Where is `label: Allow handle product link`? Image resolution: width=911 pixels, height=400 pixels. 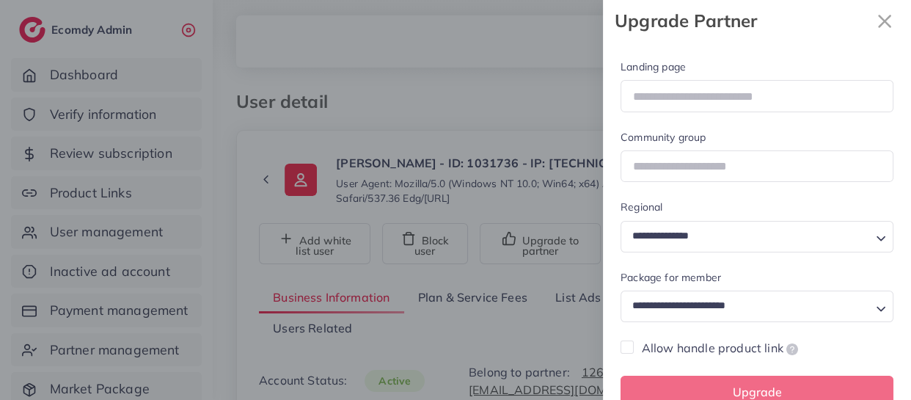
label: Allow handle product link is located at coordinates (721, 348).